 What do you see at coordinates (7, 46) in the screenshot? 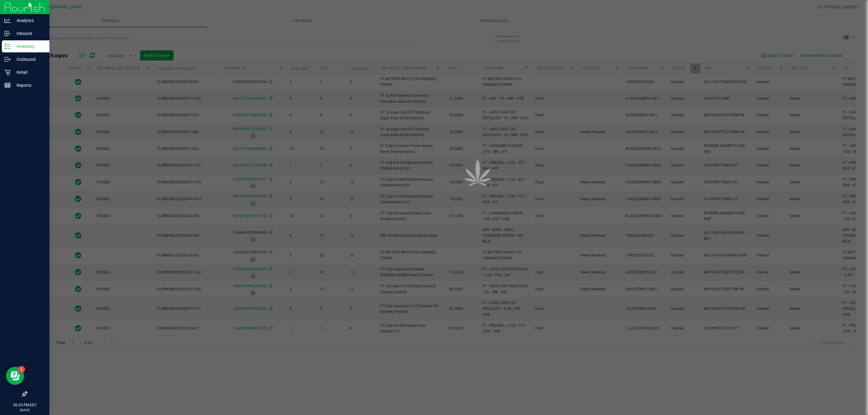
I see `inline-svg: Inventory` at bounding box center [7, 46].